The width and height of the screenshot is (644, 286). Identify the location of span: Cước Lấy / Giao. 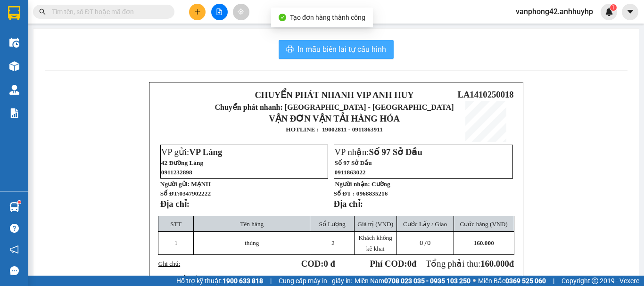
(425, 223).